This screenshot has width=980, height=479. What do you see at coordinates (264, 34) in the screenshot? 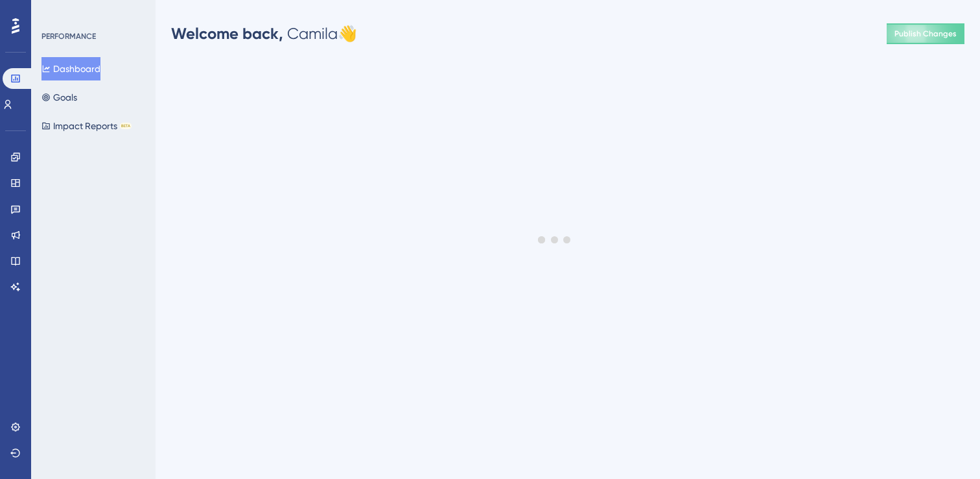
I see `div: Camila 👋` at bounding box center [264, 34].